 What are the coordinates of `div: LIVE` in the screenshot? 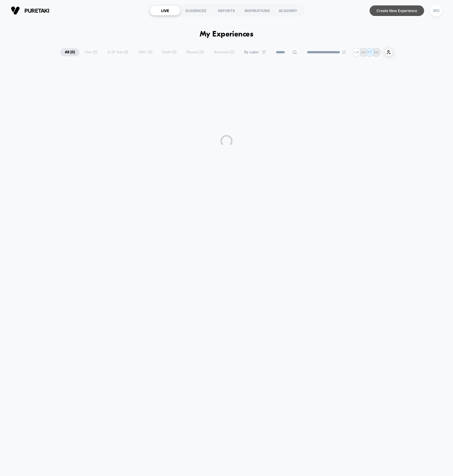 It's located at (165, 10).